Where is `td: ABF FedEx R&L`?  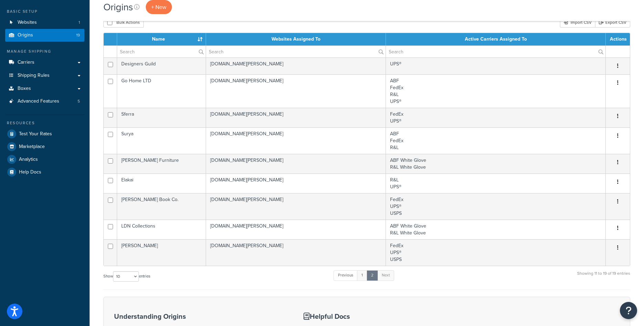 td: ABF FedEx R&L is located at coordinates (496, 140).